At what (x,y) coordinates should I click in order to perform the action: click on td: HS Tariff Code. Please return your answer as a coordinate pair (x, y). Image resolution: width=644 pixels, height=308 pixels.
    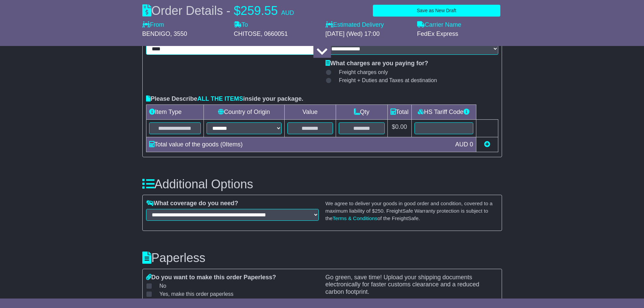
    Looking at the image, I should click on (444, 112).